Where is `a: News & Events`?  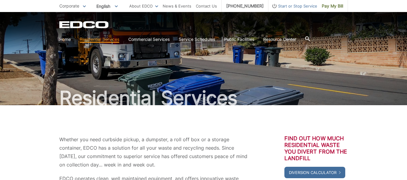 a: News & Events is located at coordinates (177, 6).